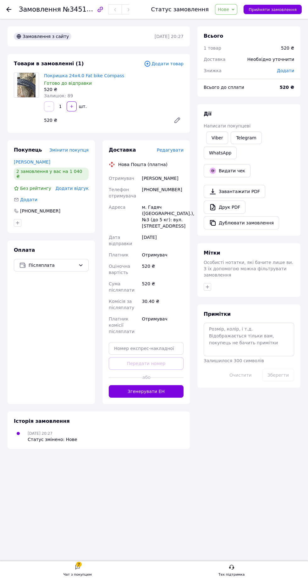  What do you see at coordinates (164, 64) in the screenshot?
I see `span: Додати товар` at bounding box center [164, 64].